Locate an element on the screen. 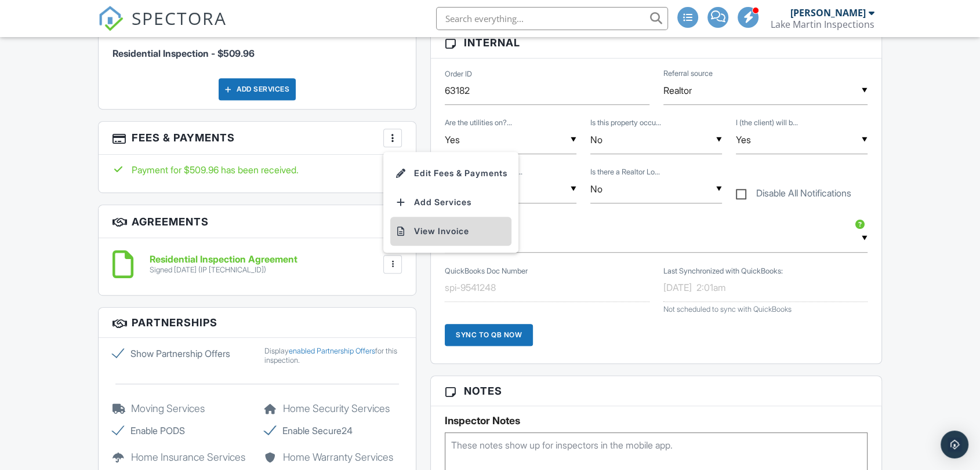 This screenshot has height=470, width=980. div: Lake Martin Inspections is located at coordinates (822, 25).